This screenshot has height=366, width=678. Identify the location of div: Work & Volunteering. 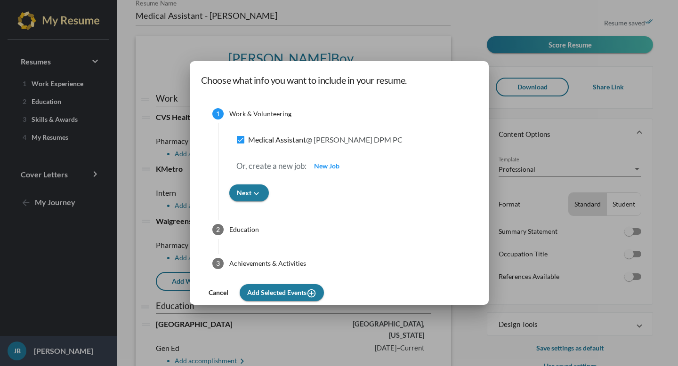
(260, 114).